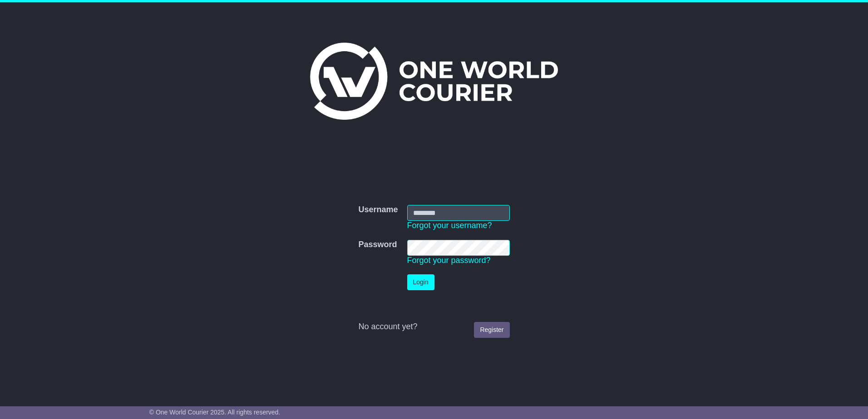 Image resolution: width=868 pixels, height=419 pixels. What do you see at coordinates (420, 282) in the screenshot?
I see `button: Login` at bounding box center [420, 282].